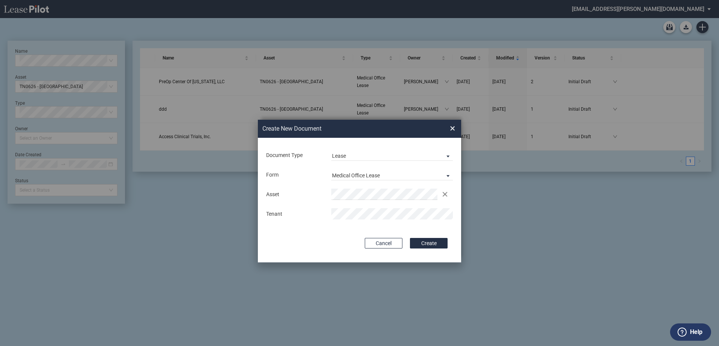 Image resolution: width=719 pixels, height=346 pixels. I want to click on button: Create, so click(429, 243).